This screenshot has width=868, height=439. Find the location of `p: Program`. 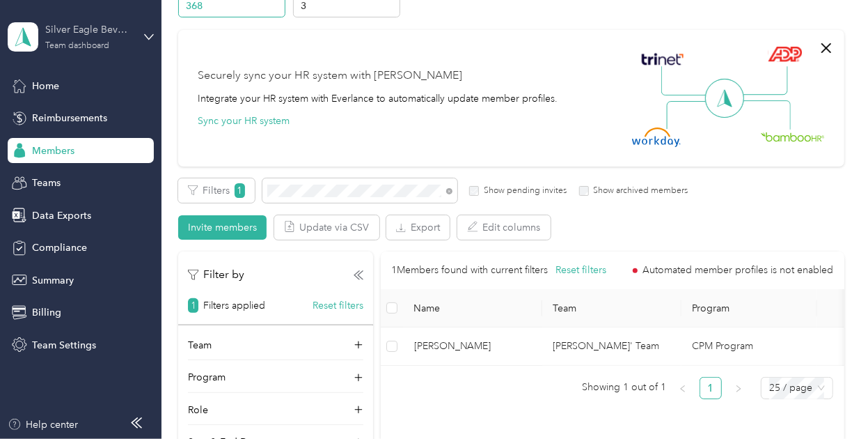

p: Program is located at coordinates (207, 377).